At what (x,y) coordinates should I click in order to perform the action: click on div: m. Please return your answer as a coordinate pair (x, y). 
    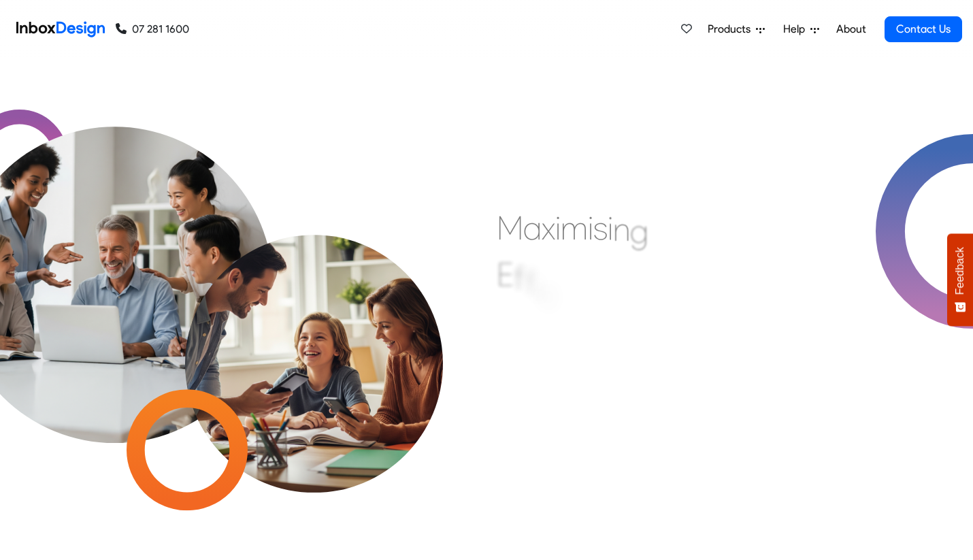
    Looking at the image, I should click on (574, 228).